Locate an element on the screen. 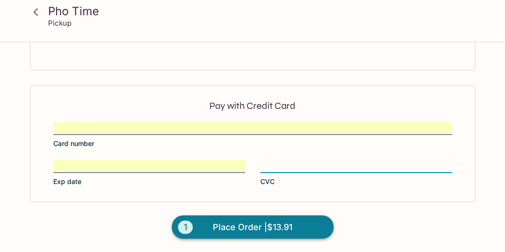 The height and width of the screenshot is (252, 505). span: Place Order | $13.91 is located at coordinates (252, 227).